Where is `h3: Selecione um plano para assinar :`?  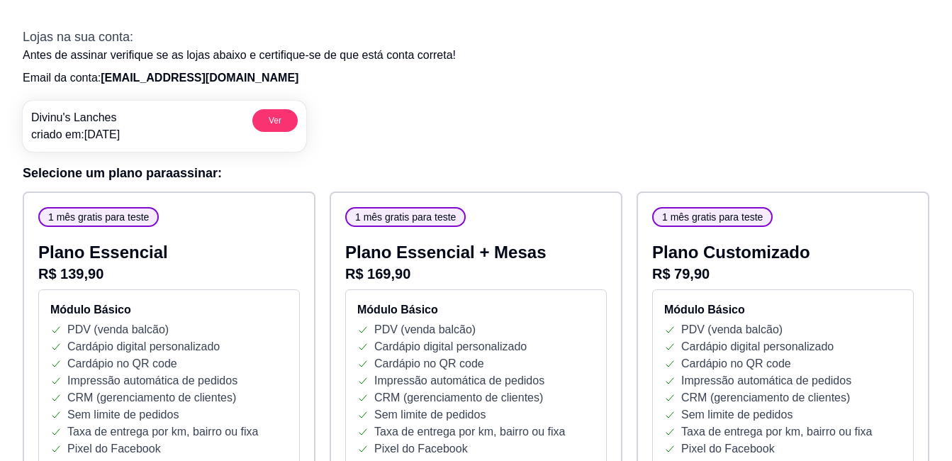 h3: Selecione um plano para assinar : is located at coordinates (476, 173).